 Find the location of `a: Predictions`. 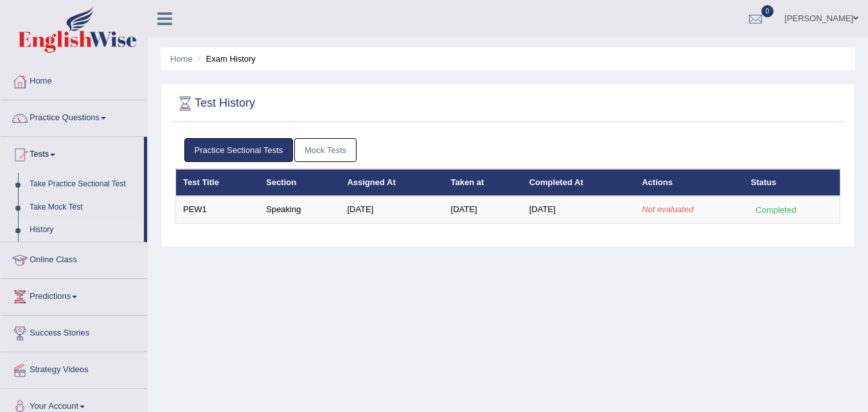

a: Predictions is located at coordinates (74, 295).